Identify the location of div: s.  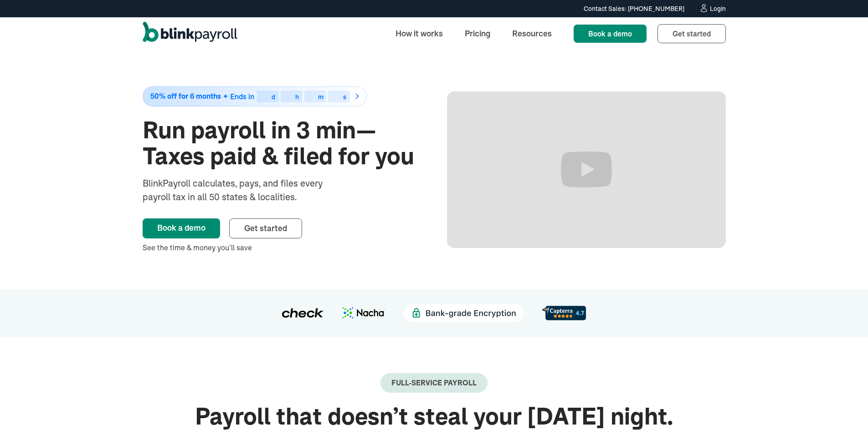
(344, 97).